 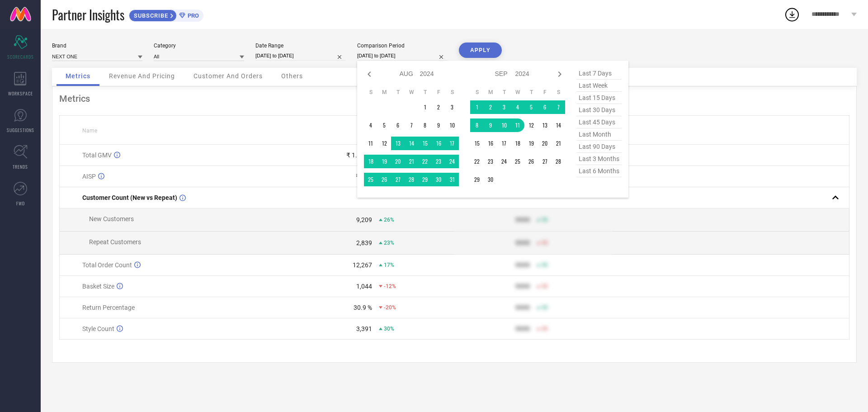 I want to click on span: AISP, so click(x=89, y=176).